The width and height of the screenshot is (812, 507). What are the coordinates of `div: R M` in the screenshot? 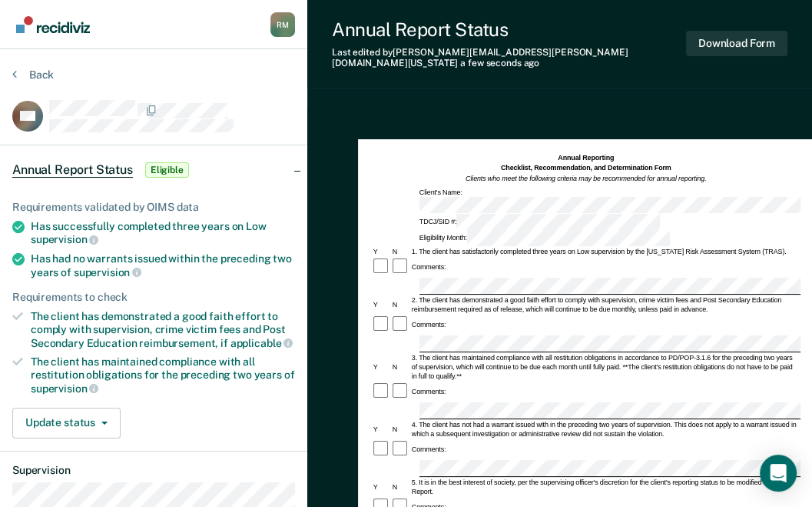 It's located at (283, 25).